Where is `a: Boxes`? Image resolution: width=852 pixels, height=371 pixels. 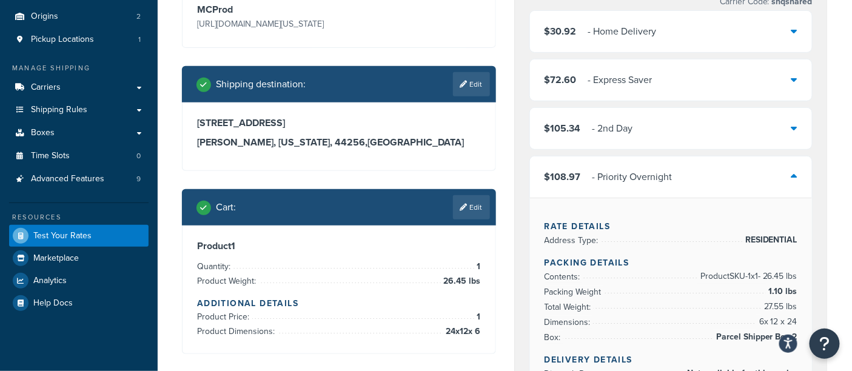
a: Boxes is located at coordinates (79, 133).